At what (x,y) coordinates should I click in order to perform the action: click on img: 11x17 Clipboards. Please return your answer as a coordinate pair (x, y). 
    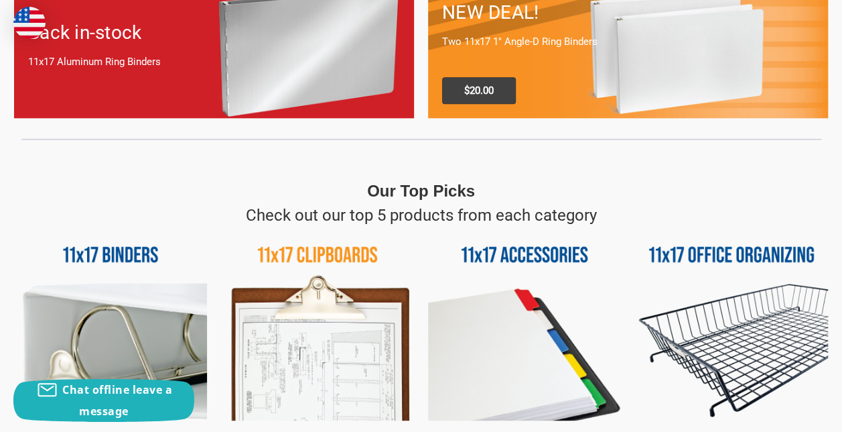
    Looking at the image, I should click on (318, 324).